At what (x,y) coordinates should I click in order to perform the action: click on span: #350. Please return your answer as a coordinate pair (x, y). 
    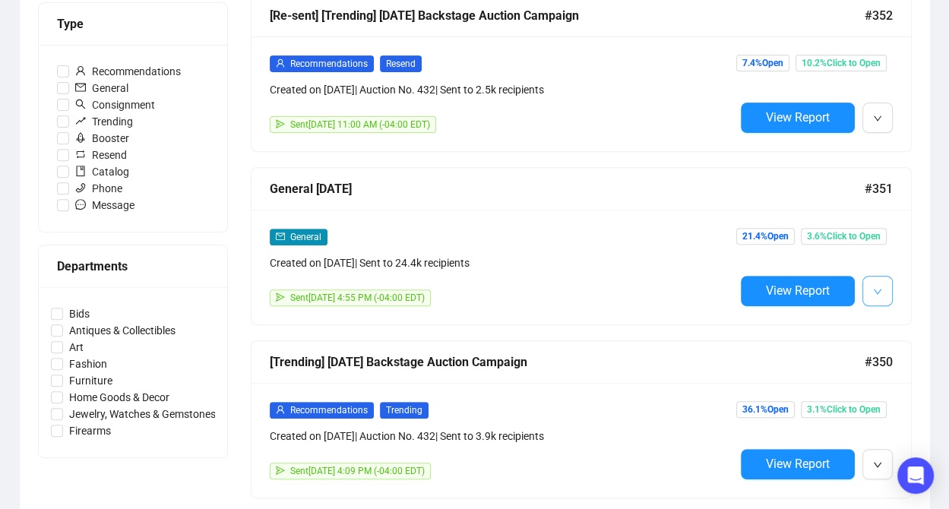
    Looking at the image, I should click on (879, 362).